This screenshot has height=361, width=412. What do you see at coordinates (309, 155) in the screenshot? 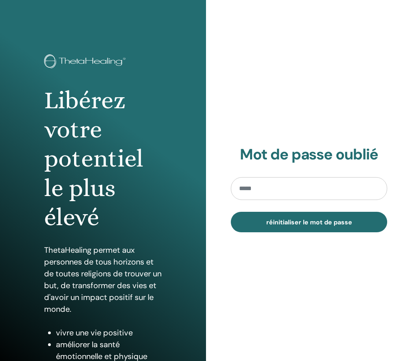
I see `h2: Mot de passe oublié` at bounding box center [309, 155].